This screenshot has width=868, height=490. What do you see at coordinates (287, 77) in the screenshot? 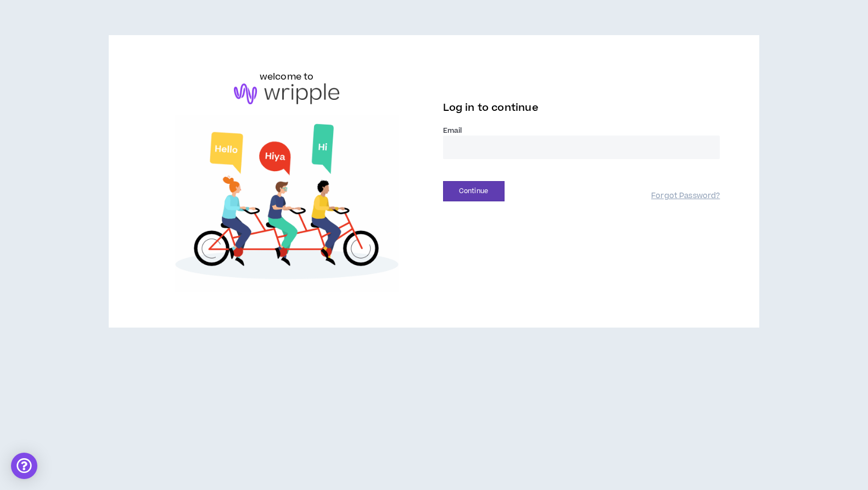
I see `h6: welcome to` at bounding box center [287, 77].